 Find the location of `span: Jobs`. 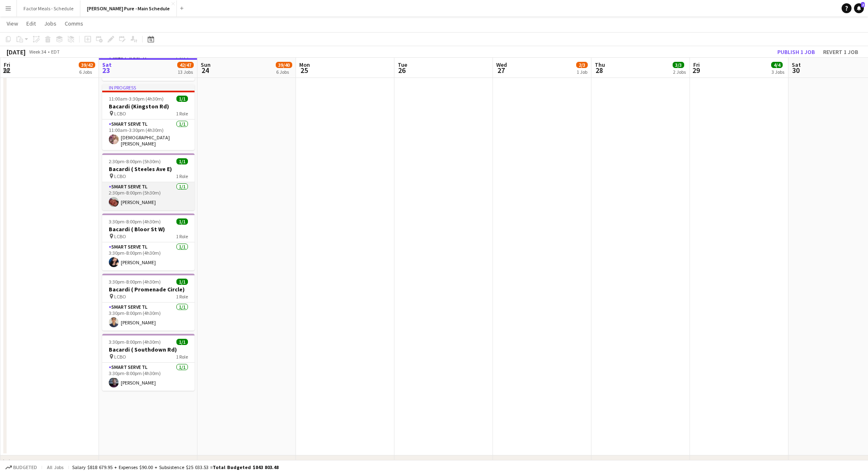

span: Jobs is located at coordinates (50, 24).